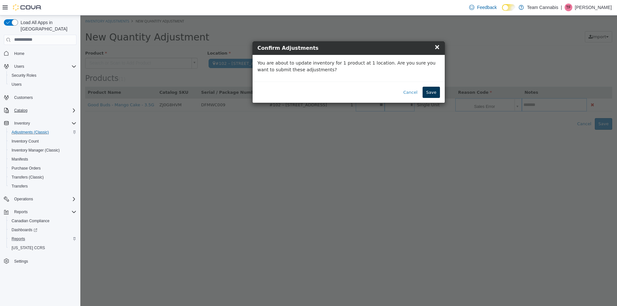  Describe the element at coordinates (26, 169) in the screenshot. I see `a: Purchase Orders` at that location.